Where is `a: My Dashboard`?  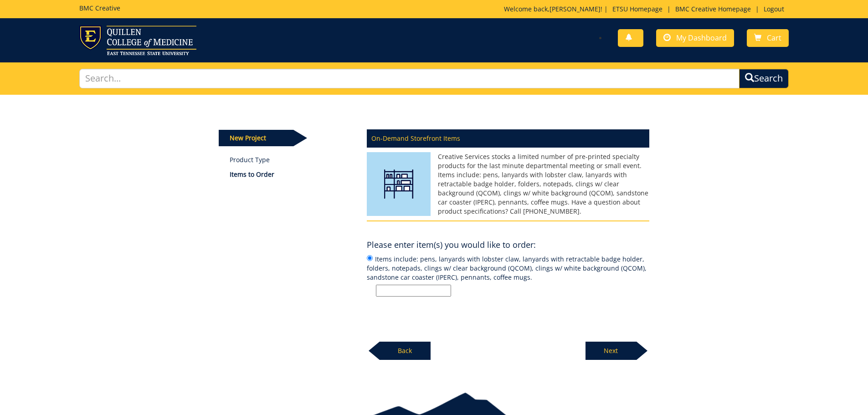
a: My Dashboard is located at coordinates (695, 38).